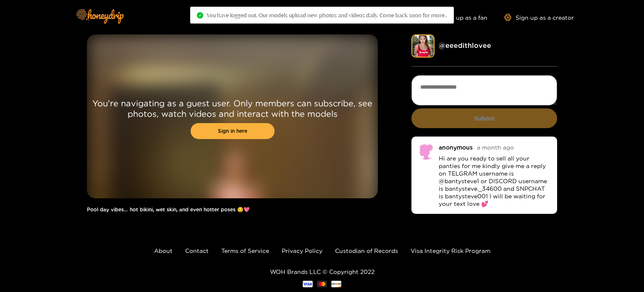 Image resolution: width=644 pixels, height=292 pixels. I want to click on a: Contact, so click(197, 250).